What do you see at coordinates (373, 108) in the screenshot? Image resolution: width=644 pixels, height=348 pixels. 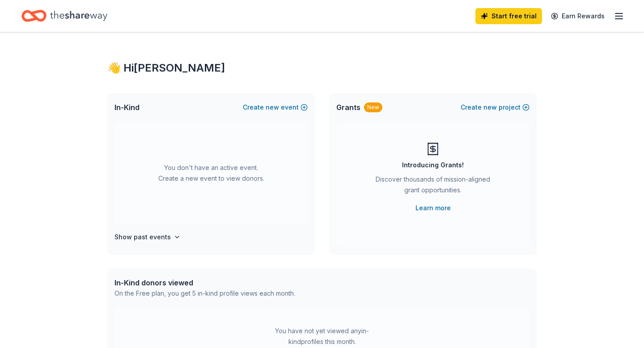 I see `div: New` at bounding box center [373, 108].